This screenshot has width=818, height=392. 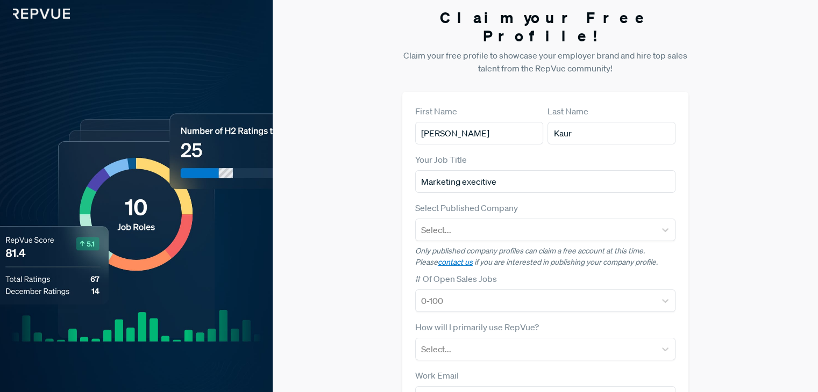 What do you see at coordinates (568, 111) in the screenshot?
I see `label: Last Name` at bounding box center [568, 111].